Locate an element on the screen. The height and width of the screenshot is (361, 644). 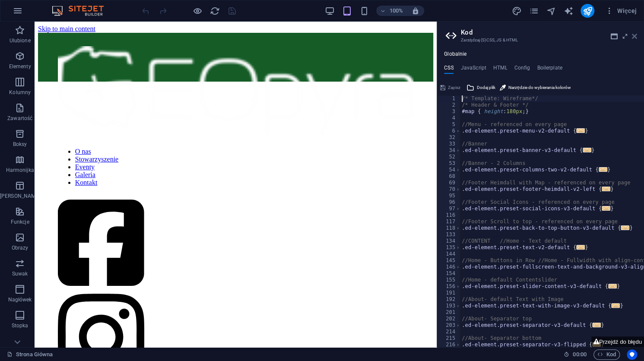
div: 52 is located at coordinates (449, 157).